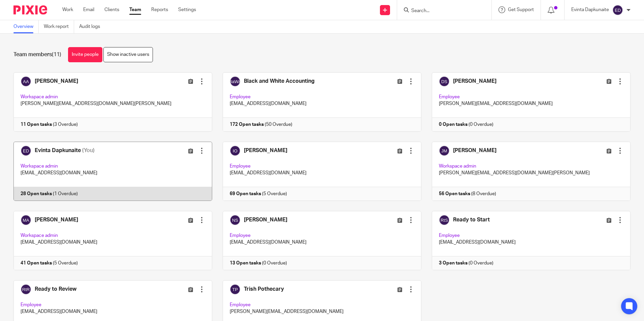  I want to click on span: Get Support, so click(521, 10).